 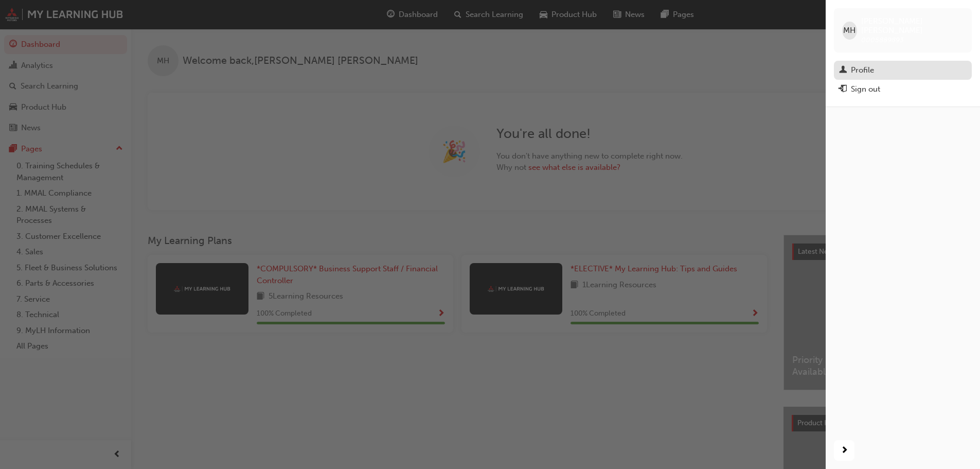 I want to click on span: 0005889893, so click(x=883, y=40).